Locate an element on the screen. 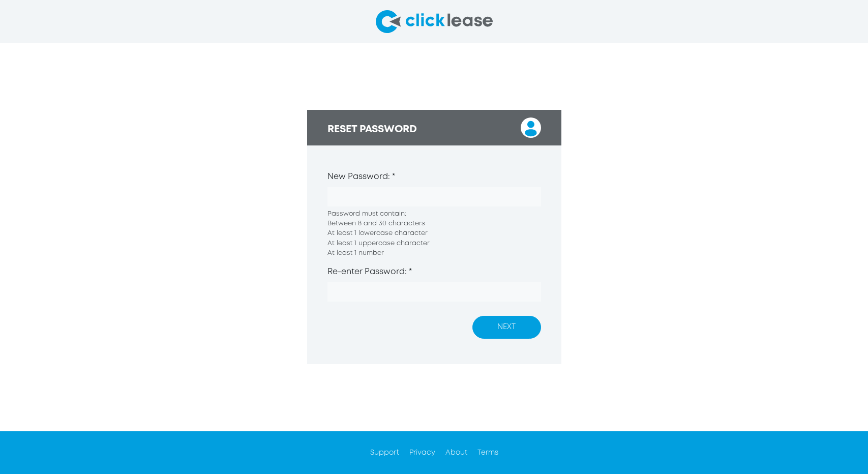  img: click-lease-logo-svg.svg is located at coordinates (434, 21).